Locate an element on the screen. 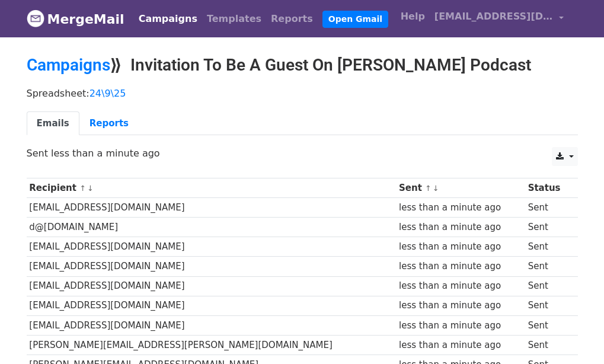 The width and height of the screenshot is (604, 364). a: Open Gmail is located at coordinates (355, 19).